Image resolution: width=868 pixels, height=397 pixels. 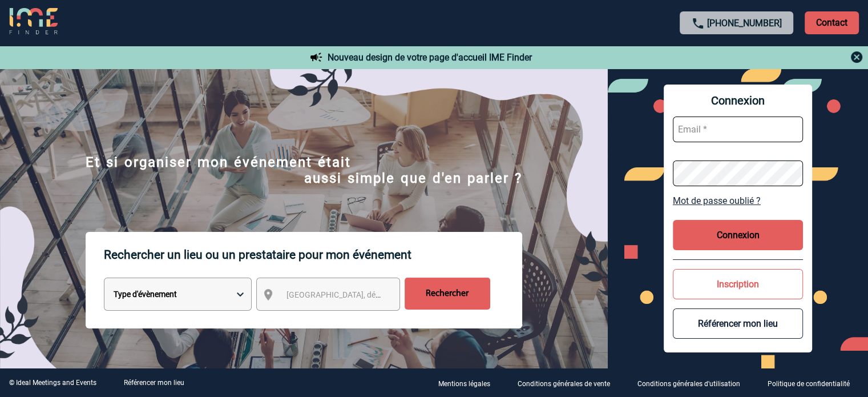 I want to click on img: call-24-px.png, so click(x=698, y=23).